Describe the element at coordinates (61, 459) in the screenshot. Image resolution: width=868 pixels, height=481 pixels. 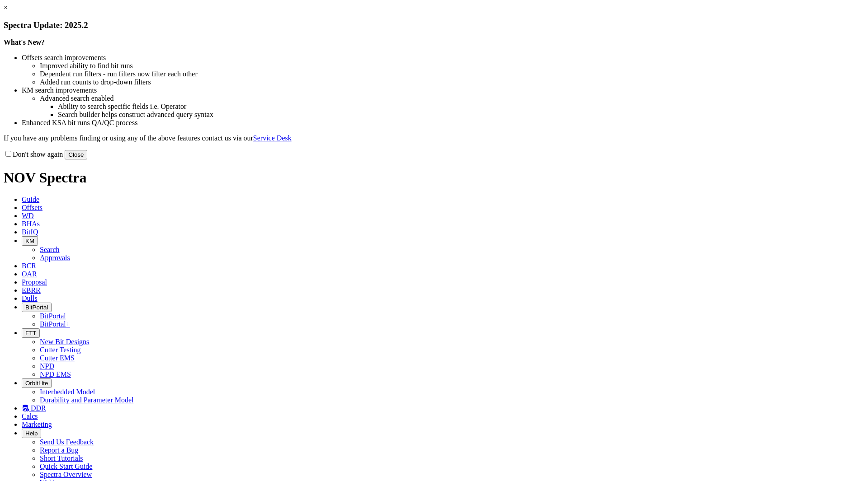
I see `a: Short Tutorials` at that location.